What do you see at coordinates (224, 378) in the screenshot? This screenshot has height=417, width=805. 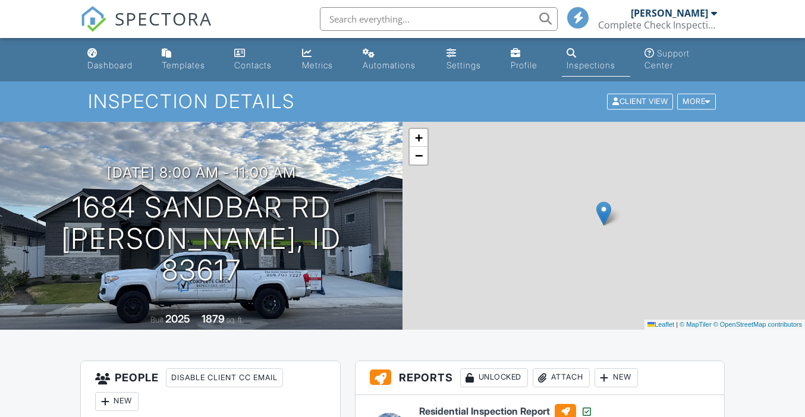 I see `div: Disable Client CC Email` at bounding box center [224, 378].